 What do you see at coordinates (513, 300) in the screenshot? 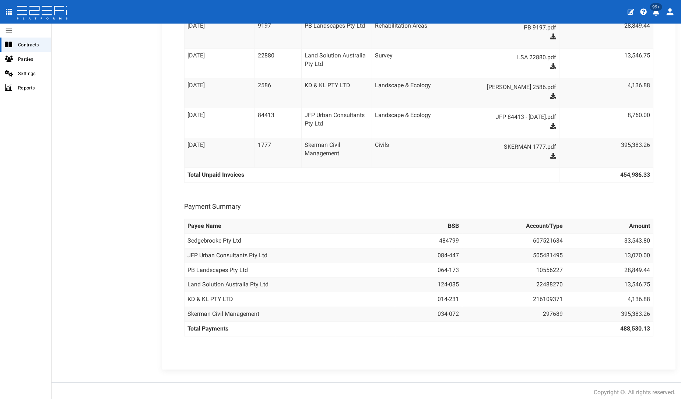
I see `td: 216109371` at bounding box center [513, 300].